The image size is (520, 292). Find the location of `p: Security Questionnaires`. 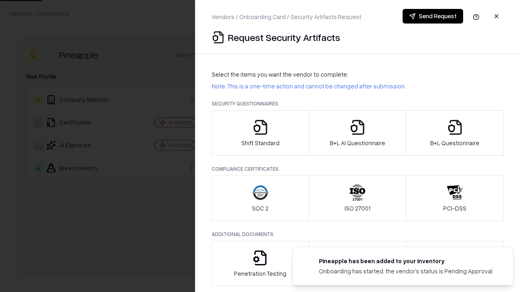

p: Security Questionnaires is located at coordinates (357, 104).